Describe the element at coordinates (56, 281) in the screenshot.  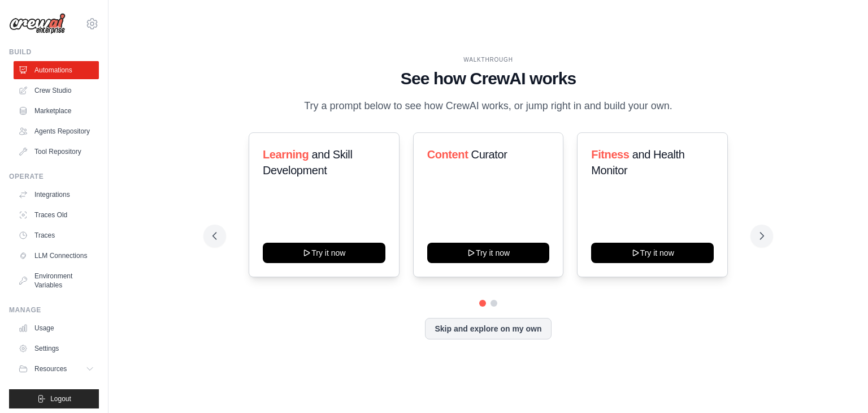
I see `a: Environment Variables` at that location.